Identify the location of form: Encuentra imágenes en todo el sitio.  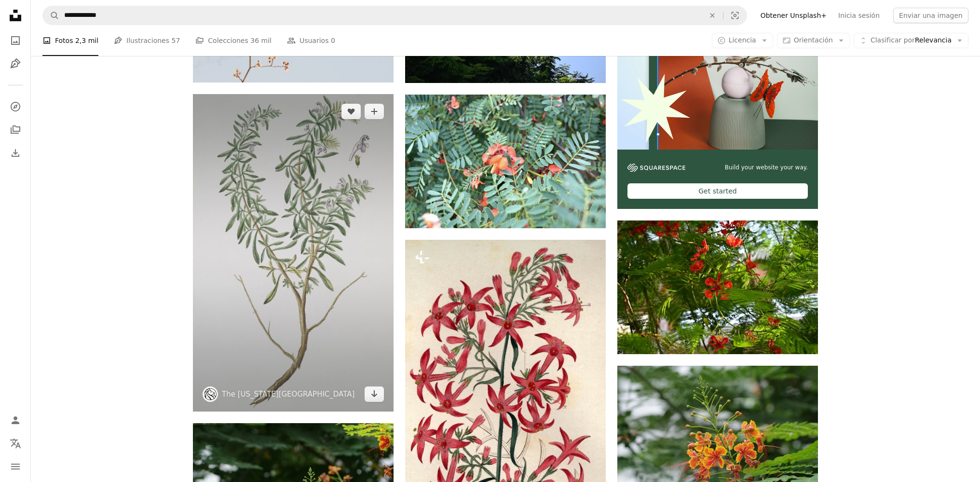
(395, 15).